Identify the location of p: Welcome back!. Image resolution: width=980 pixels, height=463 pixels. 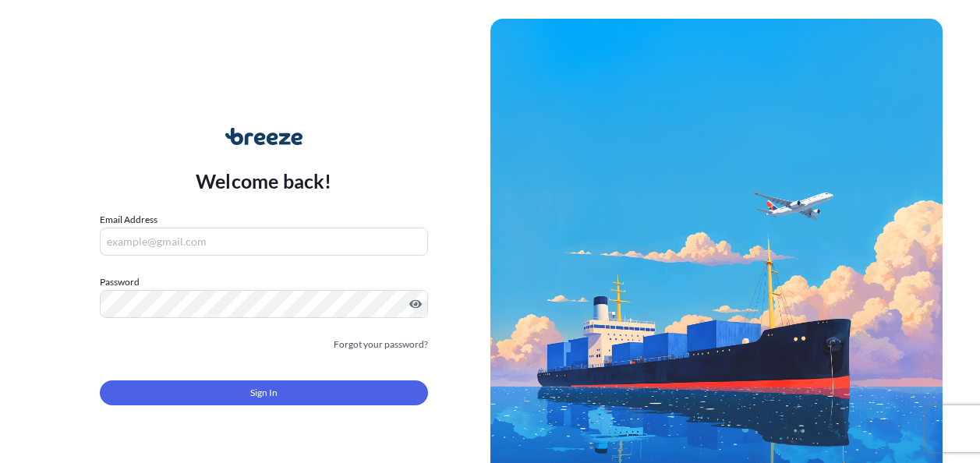
(264, 181).